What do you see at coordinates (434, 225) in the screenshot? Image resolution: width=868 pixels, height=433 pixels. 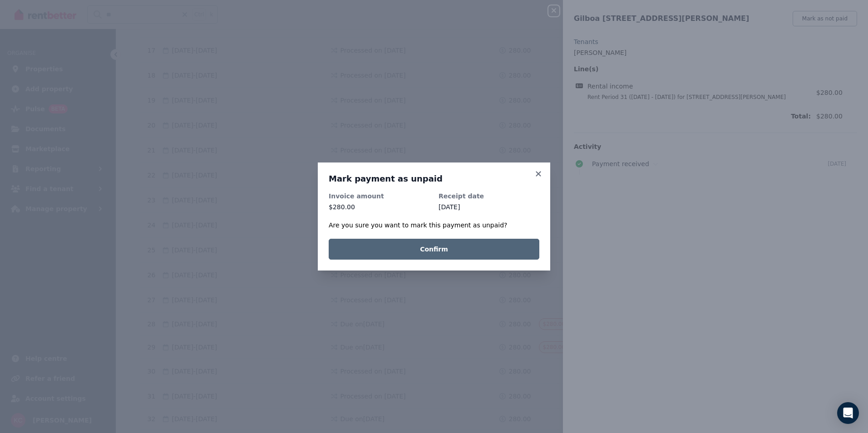 I see `div: Are you sure you want to mark this payment as unpaid?` at bounding box center [434, 225].